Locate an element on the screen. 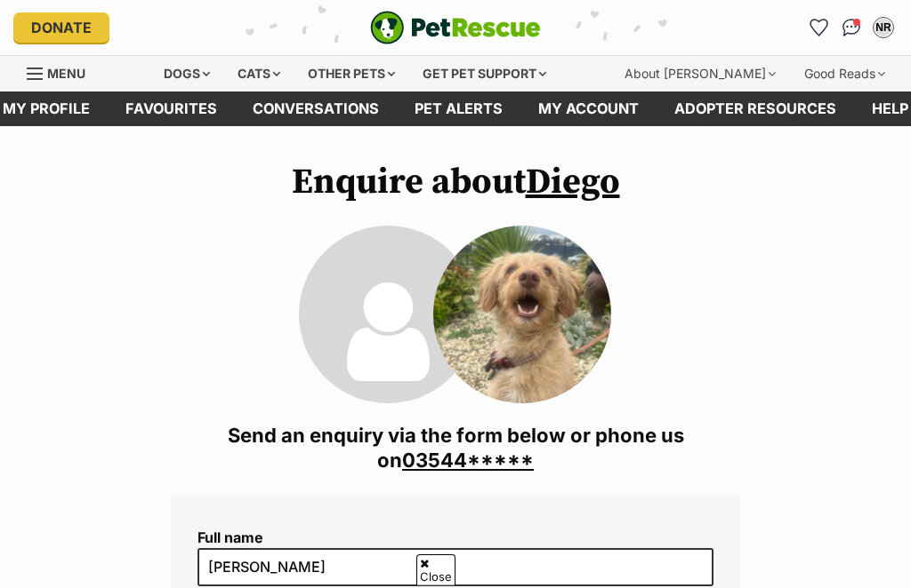 The image size is (911, 588). a: PetRescue is located at coordinates (456, 28).